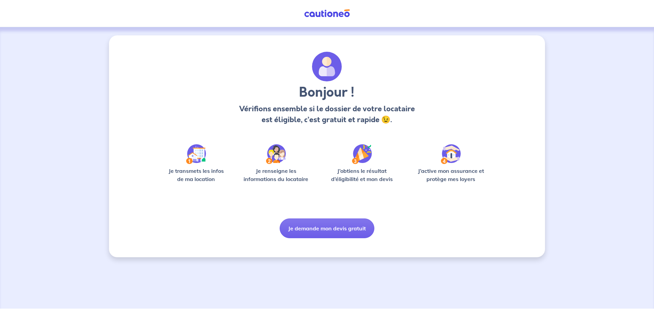  Describe the element at coordinates (327, 67) in the screenshot. I see `img: archivate` at that location.